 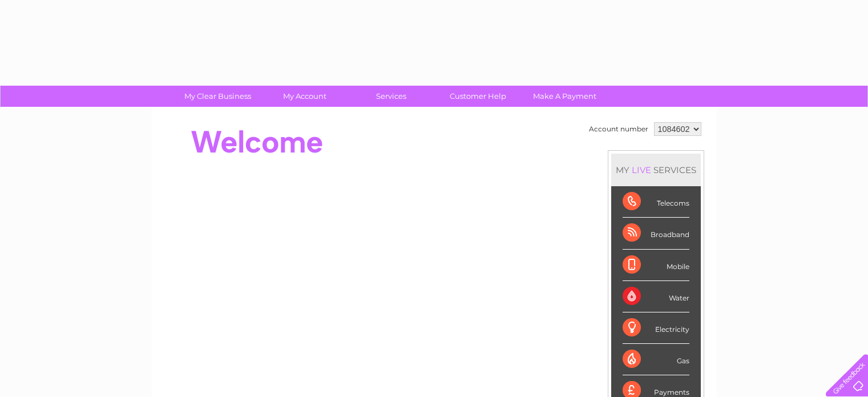 What do you see at coordinates (304, 96) in the screenshot?
I see `a: My Account` at bounding box center [304, 96].